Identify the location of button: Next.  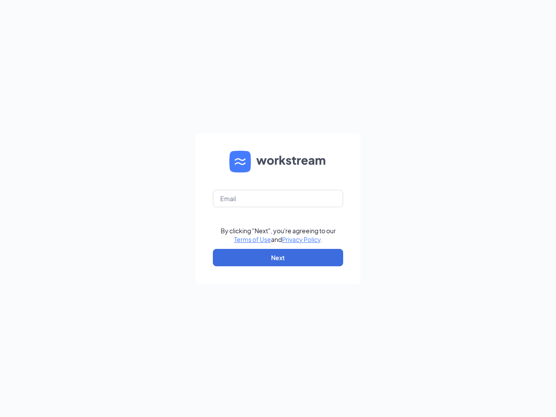
(278, 258).